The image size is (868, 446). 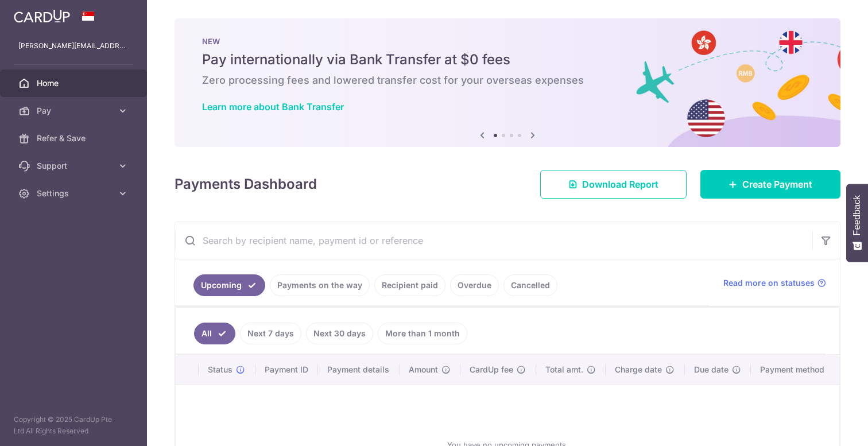 I want to click on a: All, so click(x=215, y=334).